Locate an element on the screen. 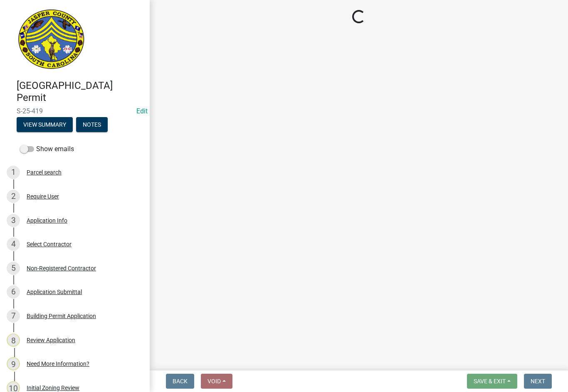 Image resolution: width=568 pixels, height=392 pixels. div: Review Application is located at coordinates (51, 340).